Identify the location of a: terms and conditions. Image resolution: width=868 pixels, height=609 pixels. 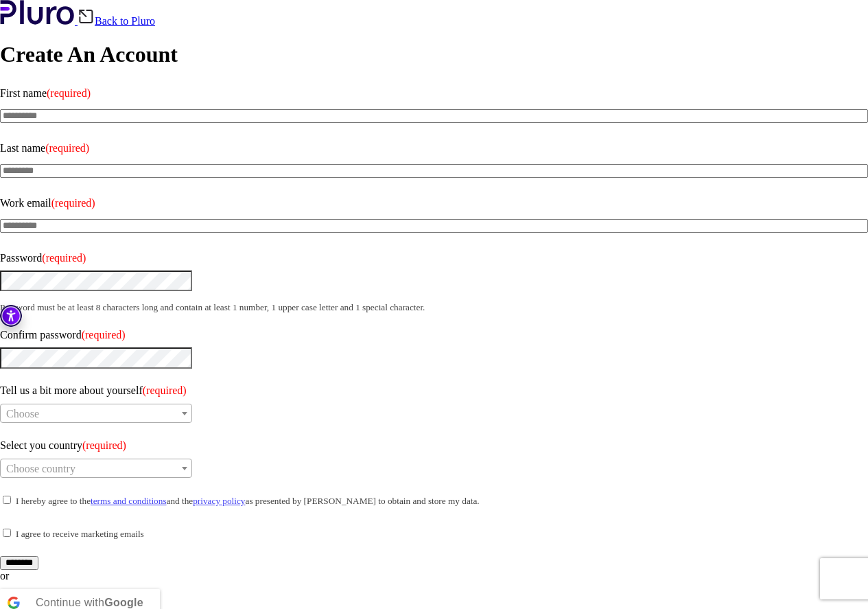
(128, 501).